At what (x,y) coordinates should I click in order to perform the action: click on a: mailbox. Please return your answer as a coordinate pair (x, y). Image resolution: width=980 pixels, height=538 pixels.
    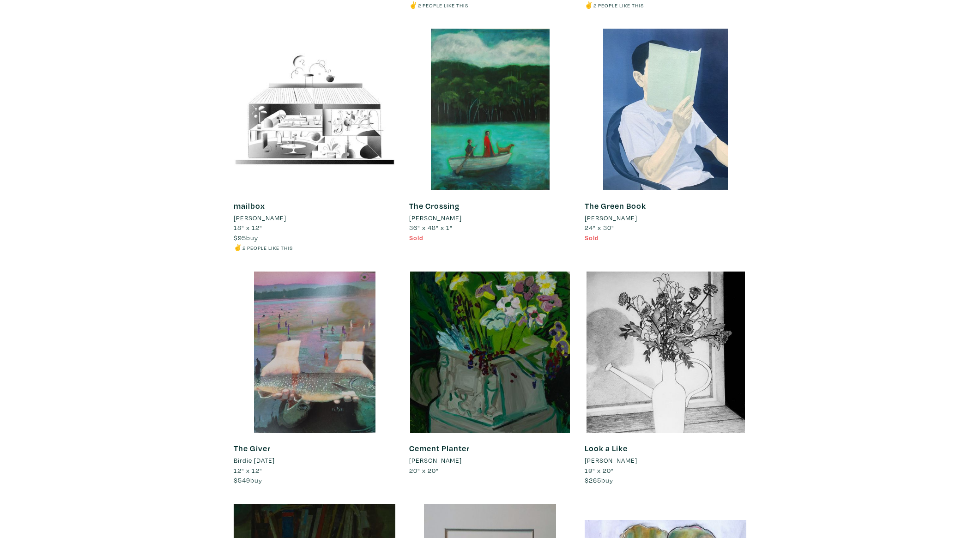
    Looking at the image, I should click on (250, 206).